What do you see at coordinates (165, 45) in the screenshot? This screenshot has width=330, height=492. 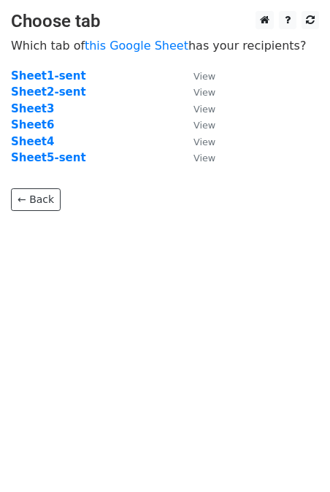 I see `p: Which tab of has your recipients?` at bounding box center [165, 45].